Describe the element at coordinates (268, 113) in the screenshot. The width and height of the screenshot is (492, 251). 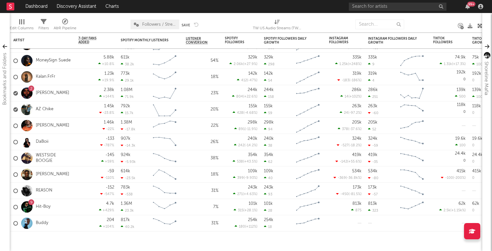
I see `div: 59` at that location.